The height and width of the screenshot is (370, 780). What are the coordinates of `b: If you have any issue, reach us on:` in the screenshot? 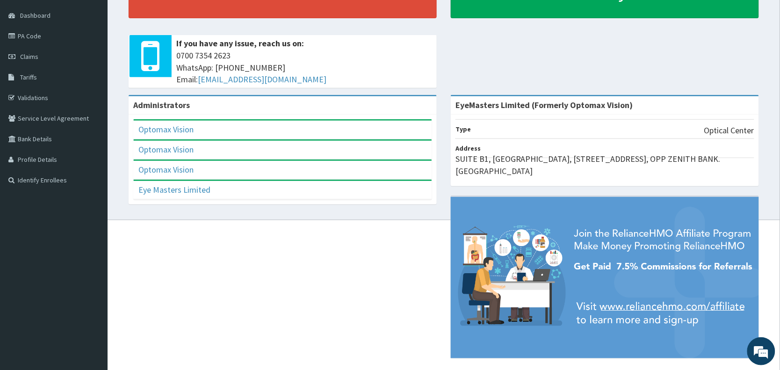 It's located at (240, 43).